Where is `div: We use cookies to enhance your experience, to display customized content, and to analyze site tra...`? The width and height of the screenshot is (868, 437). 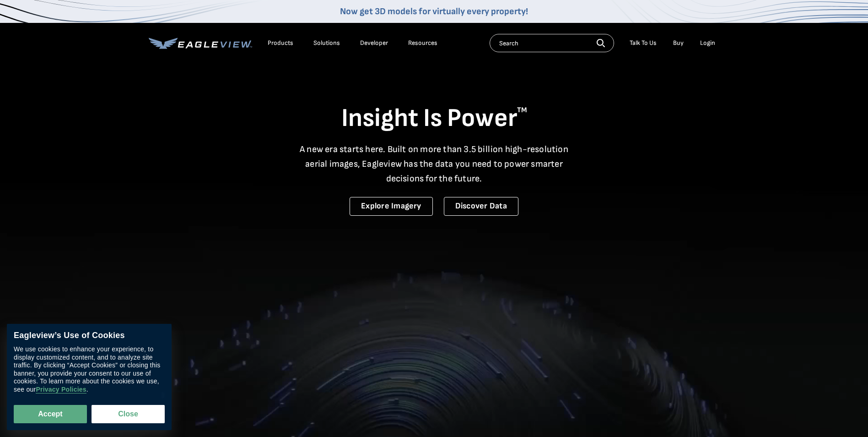 div: We use cookies to enhance your experience, to display customized content, and to analyze site tra... is located at coordinates (90, 369).